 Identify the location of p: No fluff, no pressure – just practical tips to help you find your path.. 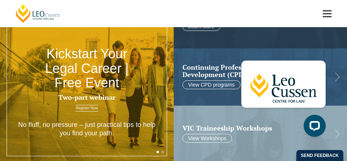
(87, 129).